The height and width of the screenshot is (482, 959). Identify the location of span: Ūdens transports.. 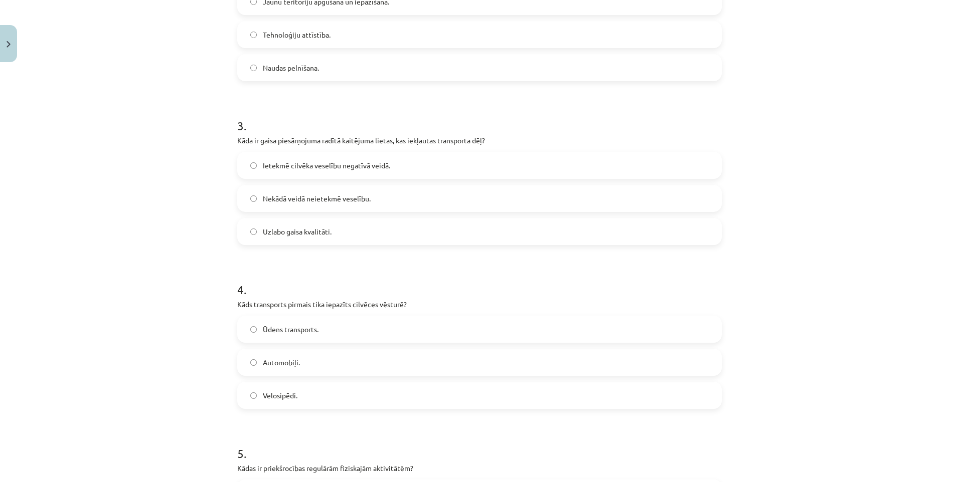
(290, 329).